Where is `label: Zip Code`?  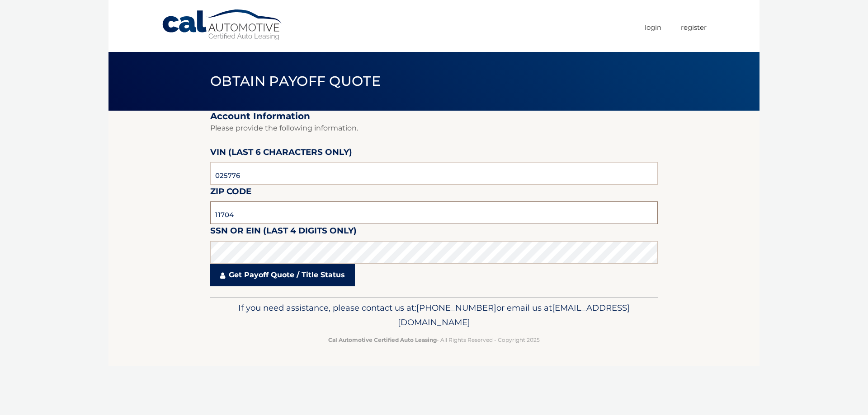
label: Zip Code is located at coordinates (231, 193).